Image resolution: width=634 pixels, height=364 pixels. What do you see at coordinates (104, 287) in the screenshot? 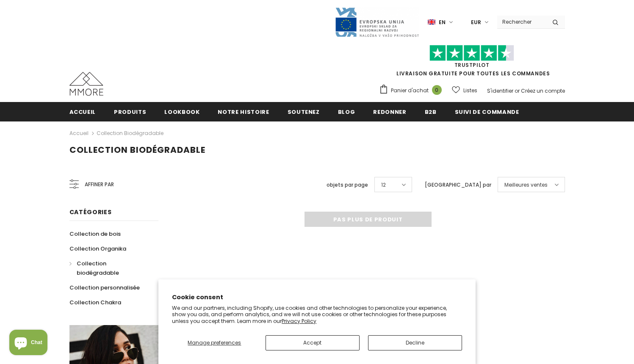
I see `a: Collection personnalisée` at bounding box center [104, 287].